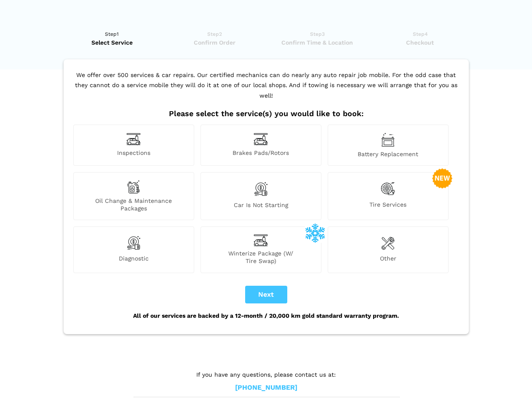  I want to click on span: Oil Change & Maintenance Packages, so click(133, 205).